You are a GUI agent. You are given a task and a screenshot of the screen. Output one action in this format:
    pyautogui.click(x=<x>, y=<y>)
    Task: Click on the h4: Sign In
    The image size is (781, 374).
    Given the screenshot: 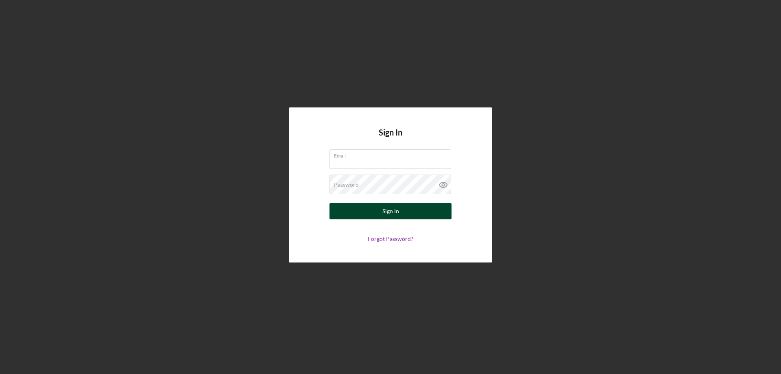 What is the action you would take?
    pyautogui.click(x=390, y=138)
    